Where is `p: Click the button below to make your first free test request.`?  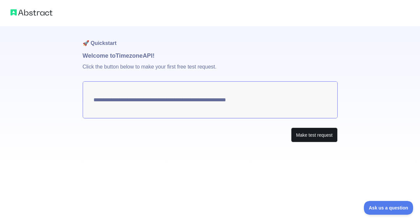
p: Click the button below to make your first free test request. is located at coordinates (210, 71).